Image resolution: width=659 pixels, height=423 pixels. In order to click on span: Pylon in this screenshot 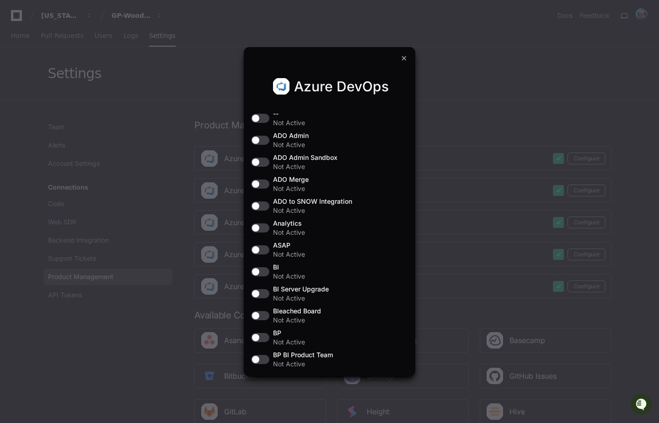, I will do `click(101, 146)`.